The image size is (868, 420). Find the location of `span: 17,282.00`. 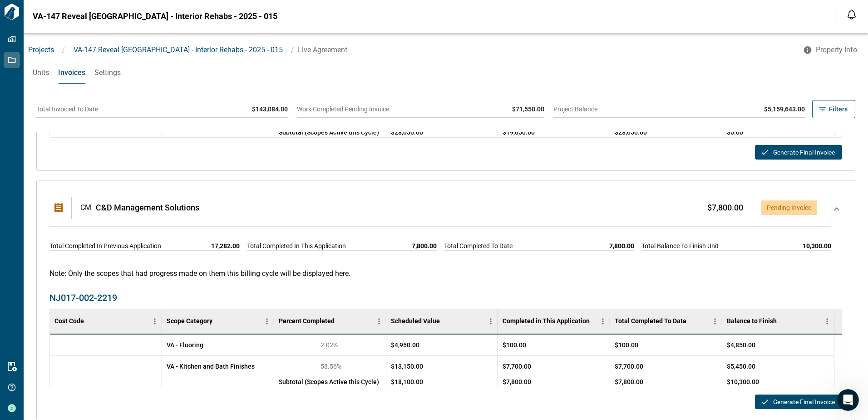

span: 17,282.00 is located at coordinates (225, 246).